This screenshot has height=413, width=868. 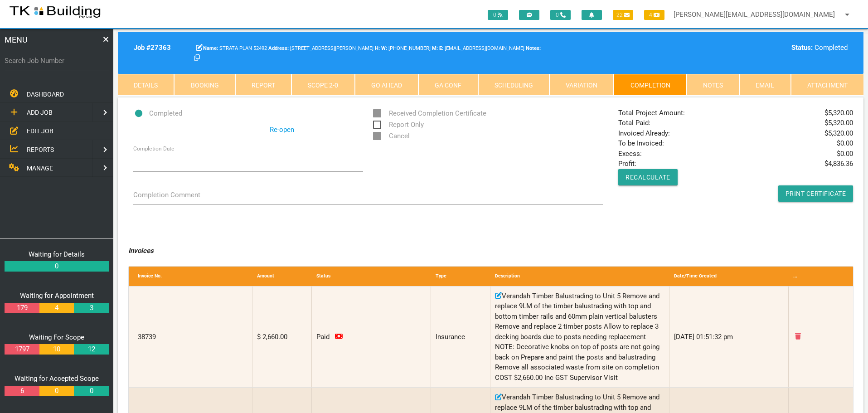 I want to click on b: Job # 27363, so click(x=153, y=47).